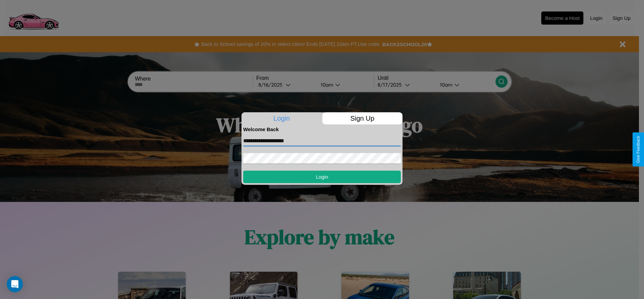 The image size is (644, 299). Describe the element at coordinates (322, 129) in the screenshot. I see `h4: Welcome Back` at that location.